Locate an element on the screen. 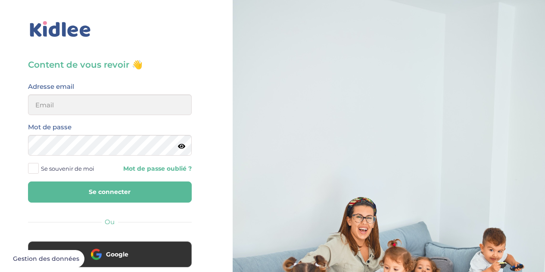  a: Google is located at coordinates (110, 260).